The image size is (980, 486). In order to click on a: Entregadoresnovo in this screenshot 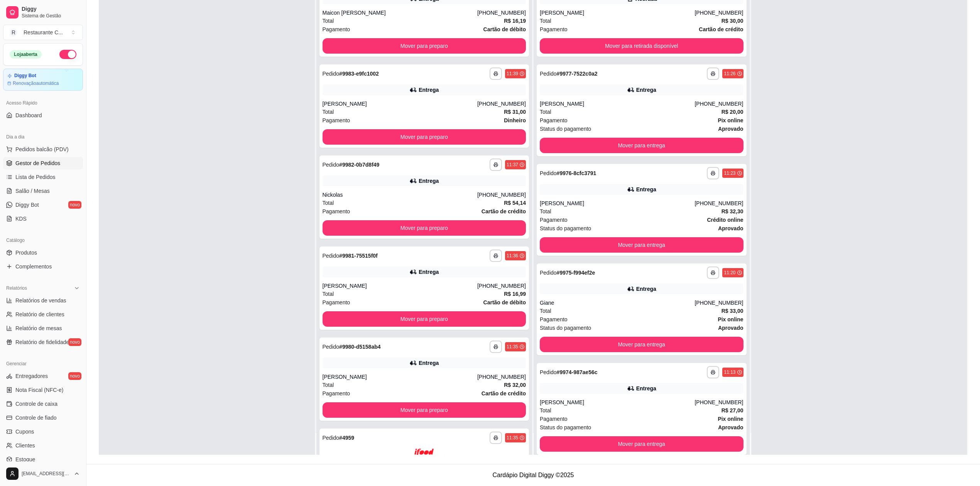, I will do `click(43, 376)`.